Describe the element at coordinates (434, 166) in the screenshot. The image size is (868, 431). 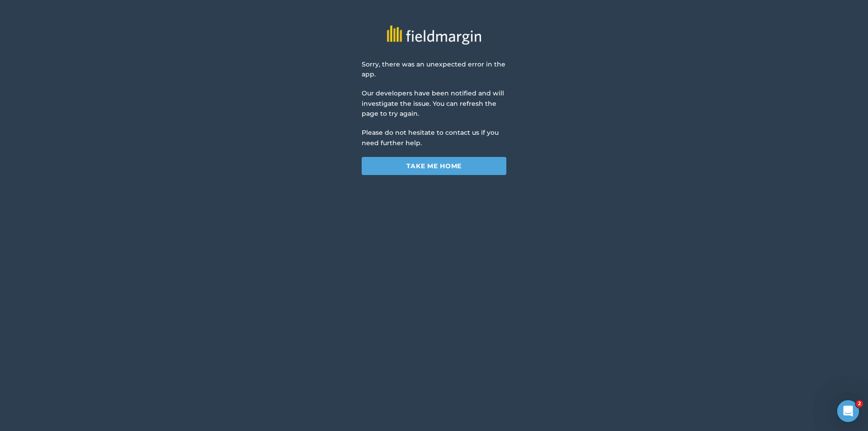
I see `a: Take me home` at that location.